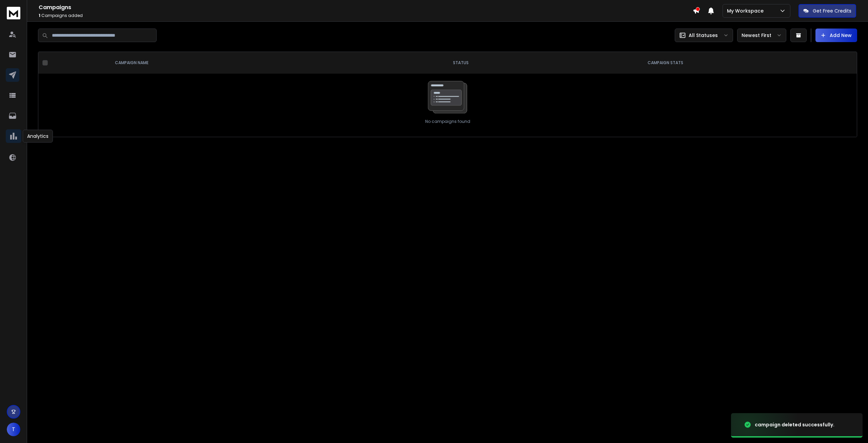 The height and width of the screenshot is (443, 868). Describe the element at coordinates (14, 429) in the screenshot. I see `span: T` at that location.